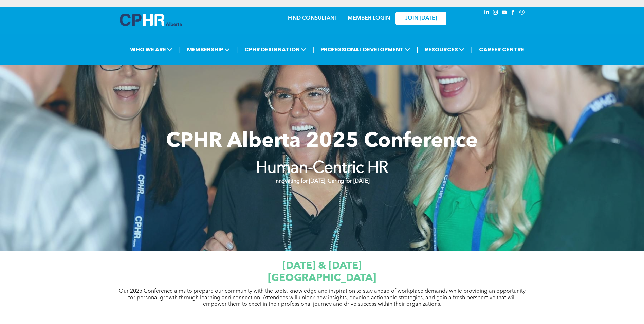 Image resolution: width=644 pixels, height=324 pixels. I want to click on strong: Human-Centric HR, so click(322, 168).